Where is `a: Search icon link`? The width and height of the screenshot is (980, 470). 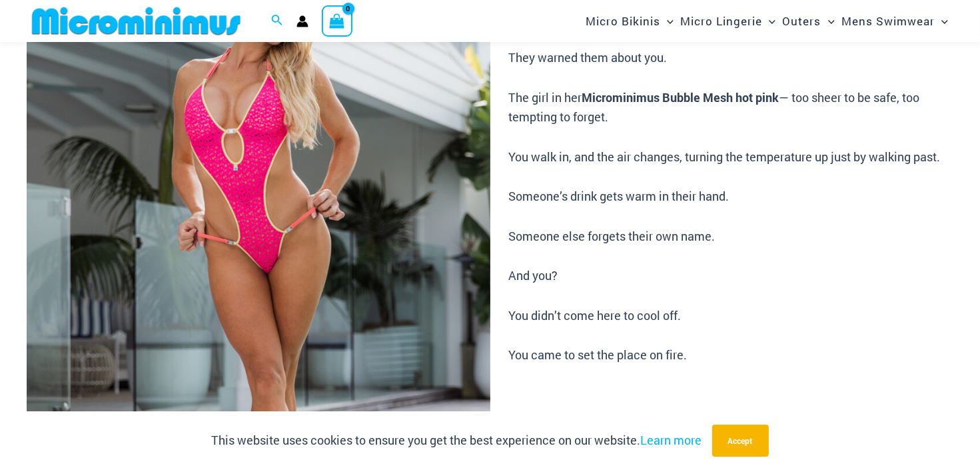 a: Search icon link is located at coordinates (277, 21).